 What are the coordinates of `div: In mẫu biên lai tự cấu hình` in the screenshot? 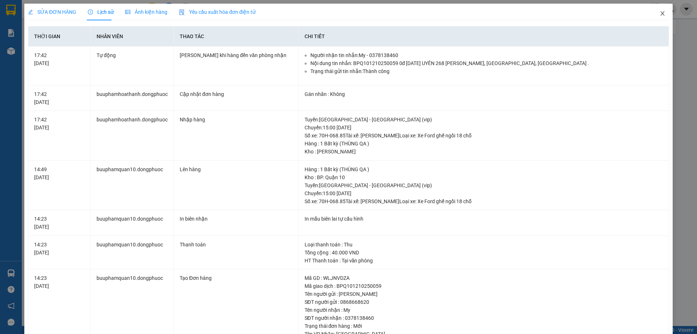 It's located at (484, 219).